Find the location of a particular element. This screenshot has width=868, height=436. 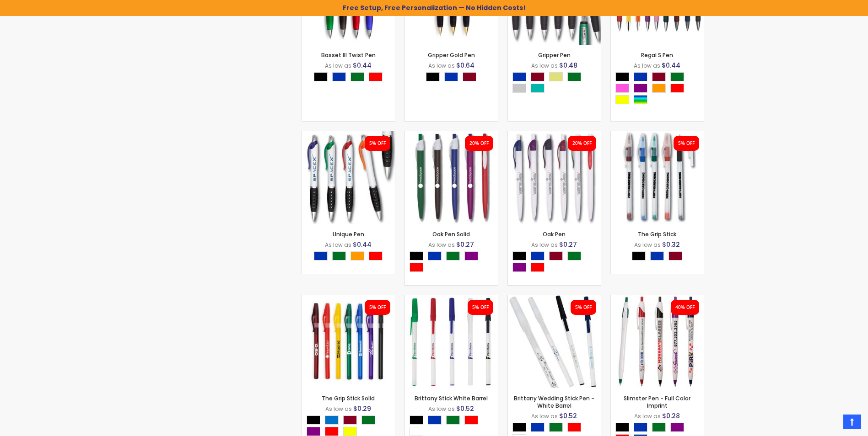

div: Teal is located at coordinates (538, 88).